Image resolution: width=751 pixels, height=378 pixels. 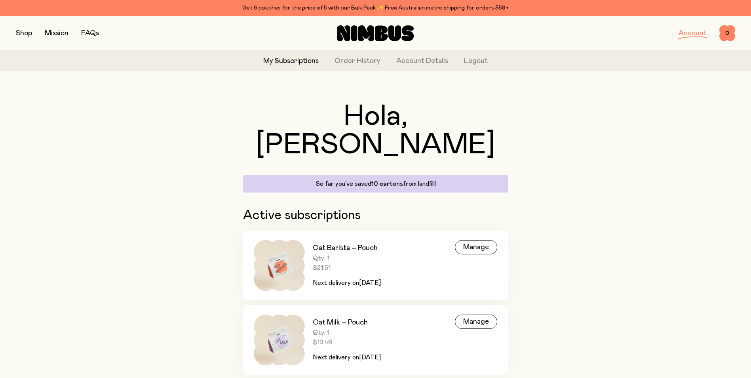 What do you see at coordinates (347, 342) in the screenshot?
I see `span: $19.46` at bounding box center [347, 342].